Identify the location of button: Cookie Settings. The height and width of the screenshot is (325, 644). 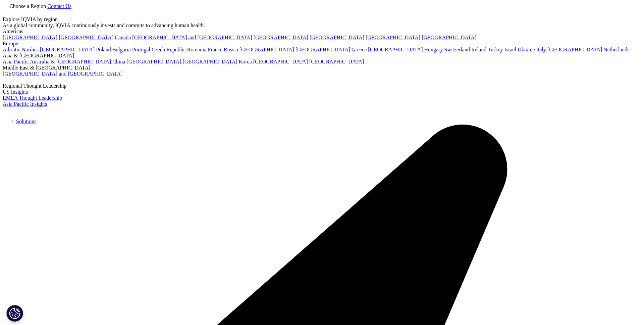
(15, 313).